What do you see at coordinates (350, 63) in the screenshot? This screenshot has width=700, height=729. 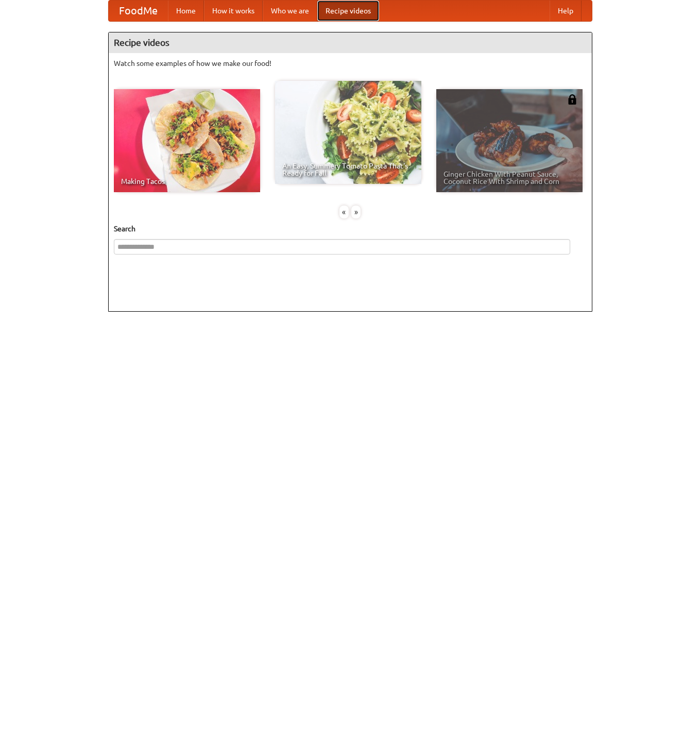 I see `p: Watch some examples of how we make our food!` at bounding box center [350, 63].